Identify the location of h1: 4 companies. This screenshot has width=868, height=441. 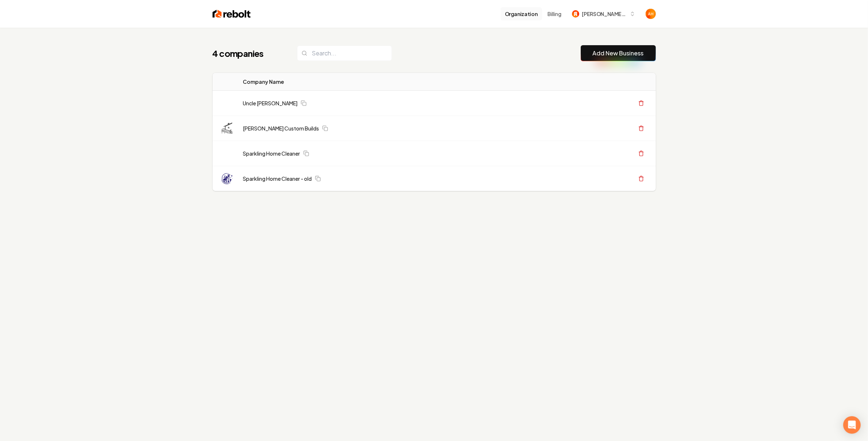
(247, 53).